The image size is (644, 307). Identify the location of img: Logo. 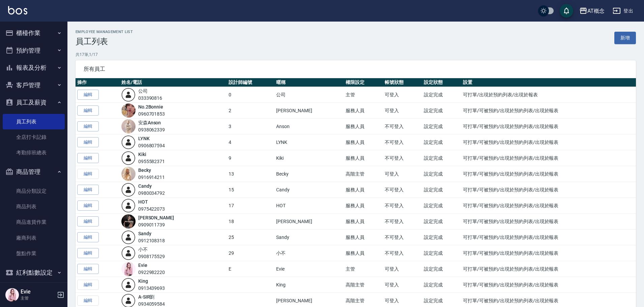
(17, 10).